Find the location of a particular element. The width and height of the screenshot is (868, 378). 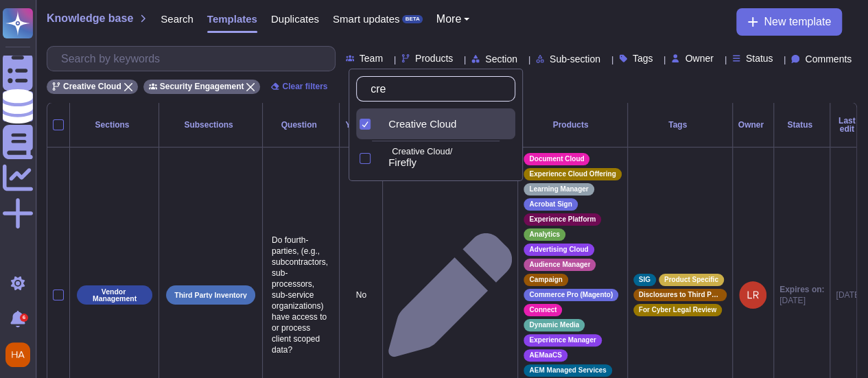

div: Yes/No is located at coordinates (361, 125).